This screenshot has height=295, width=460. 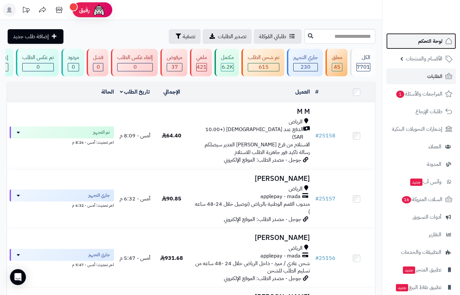 What do you see at coordinates (296, 122) in the screenshot?
I see `span: الرياض` at bounding box center [296, 122].